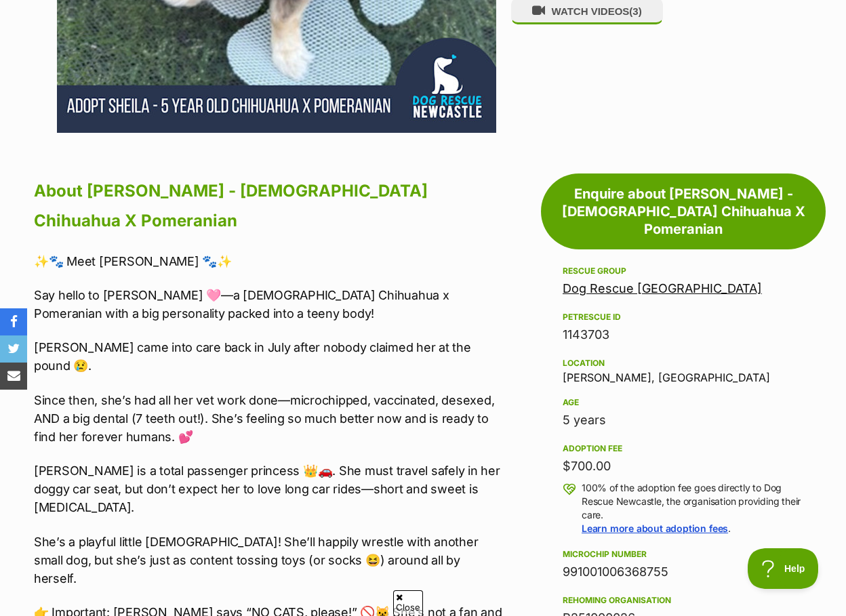 The height and width of the screenshot is (616, 846). I want to click on span: Close, so click(408, 601).